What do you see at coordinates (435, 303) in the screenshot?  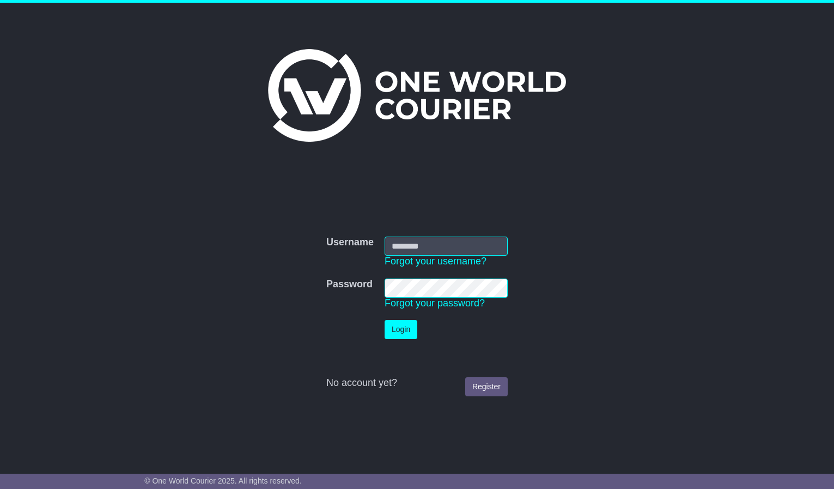 I see `a: Forgot your password?` at bounding box center [435, 303].